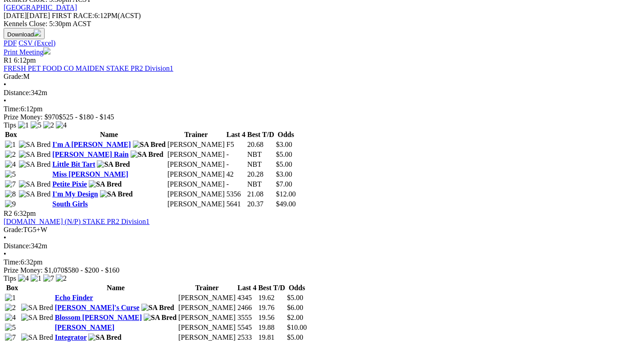  What do you see at coordinates (295, 317) in the screenshot?
I see `span: $2.00` at bounding box center [295, 317].